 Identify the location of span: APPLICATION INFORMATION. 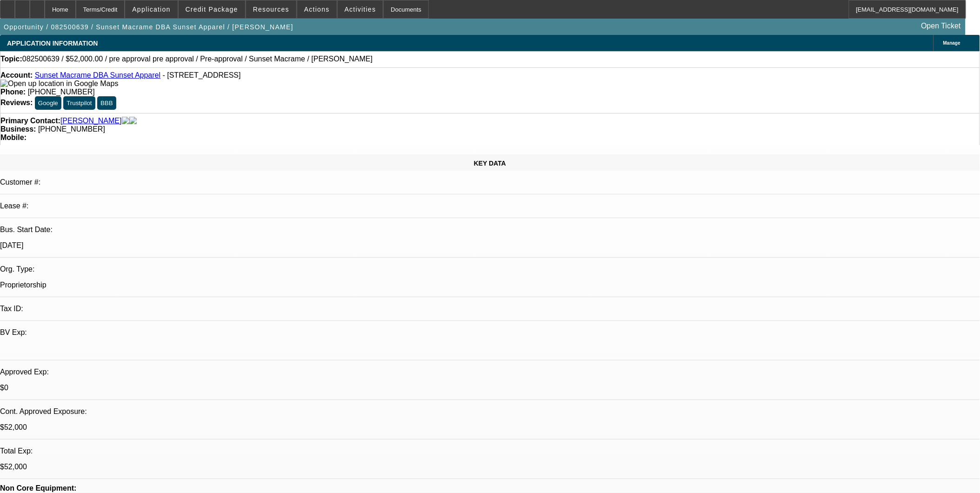
(52, 44).